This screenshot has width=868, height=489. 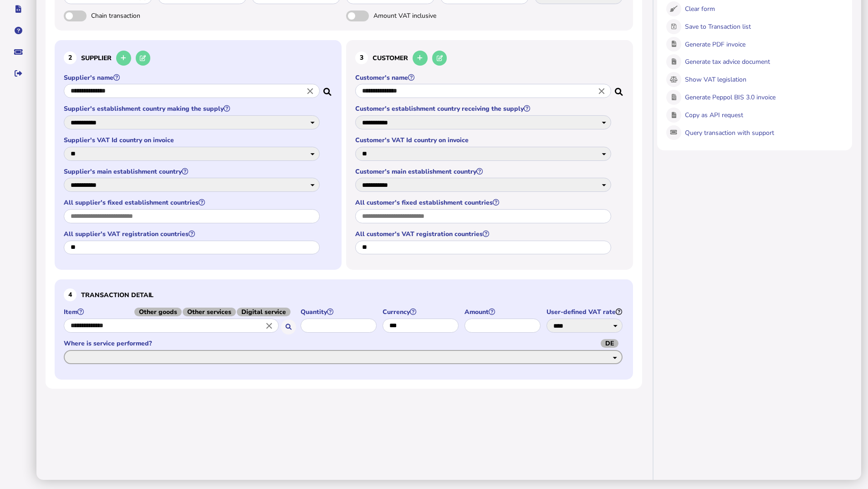 I want to click on span: Amount VAT inclusive, so click(x=421, y=16).